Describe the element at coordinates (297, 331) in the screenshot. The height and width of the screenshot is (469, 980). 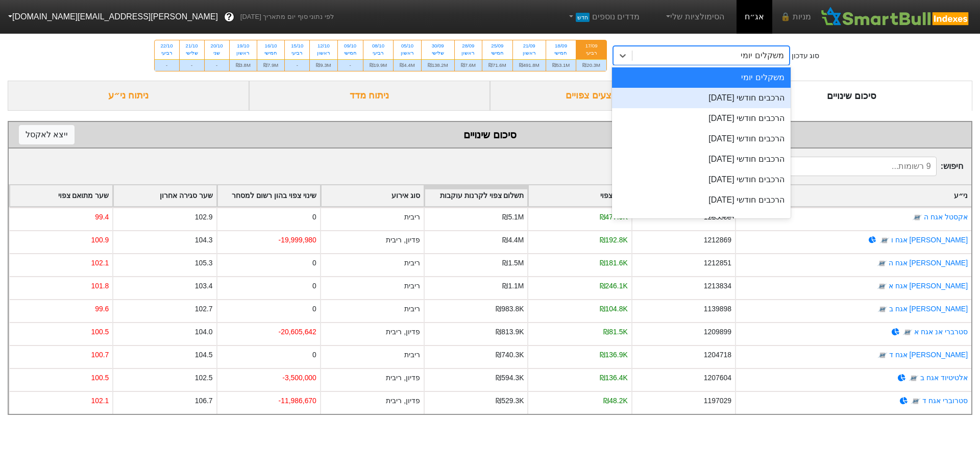
I see `div: -20,605,642` at that location.